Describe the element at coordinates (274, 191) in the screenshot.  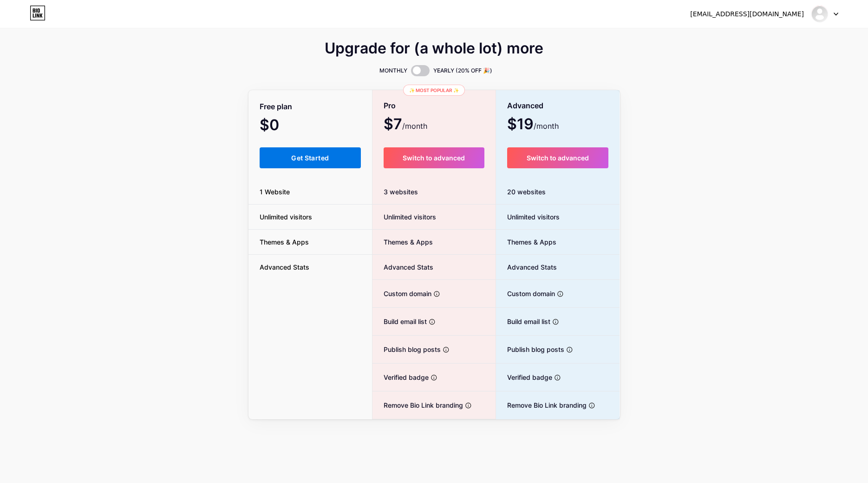
I see `span: 1 Website` at that location.